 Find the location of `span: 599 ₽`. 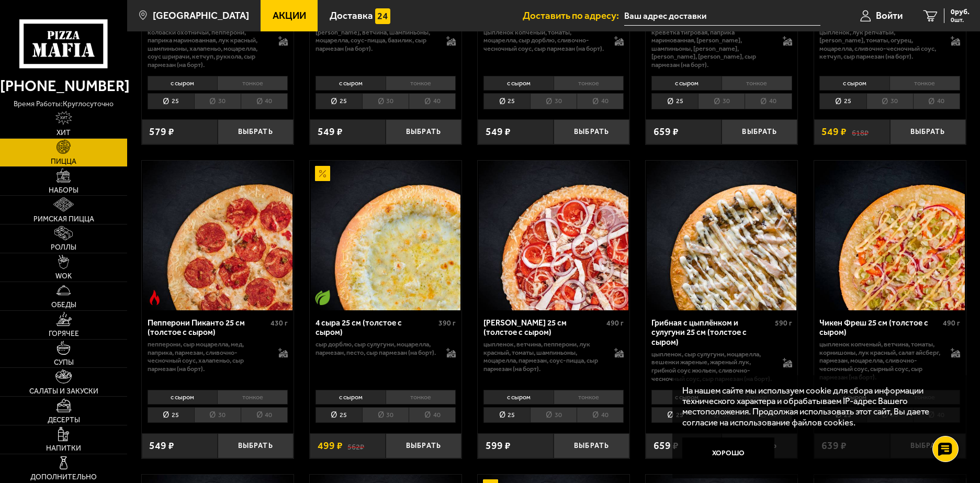

span: 599 ₽ is located at coordinates (498, 446).